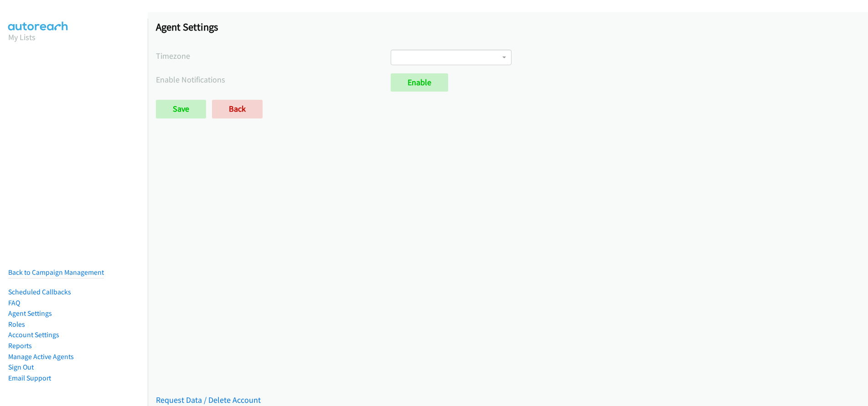 This screenshot has height=406, width=868. What do you see at coordinates (21, 367) in the screenshot?
I see `a: Sign Out` at bounding box center [21, 367].